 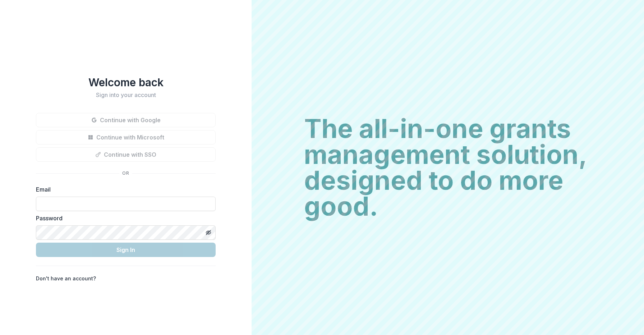 What do you see at coordinates (66, 278) in the screenshot?
I see `p: Don't have an account?` at bounding box center [66, 278].